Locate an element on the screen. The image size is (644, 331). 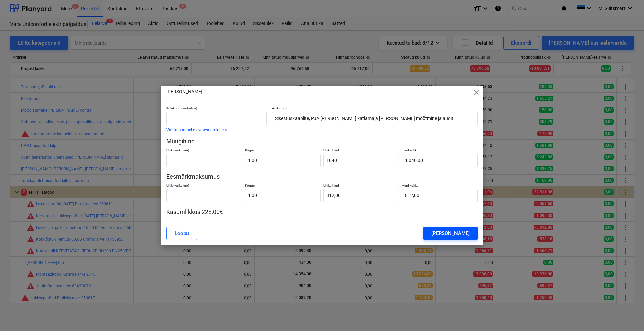
p: Kasumlikkus 228,00€ is located at coordinates (322, 212).